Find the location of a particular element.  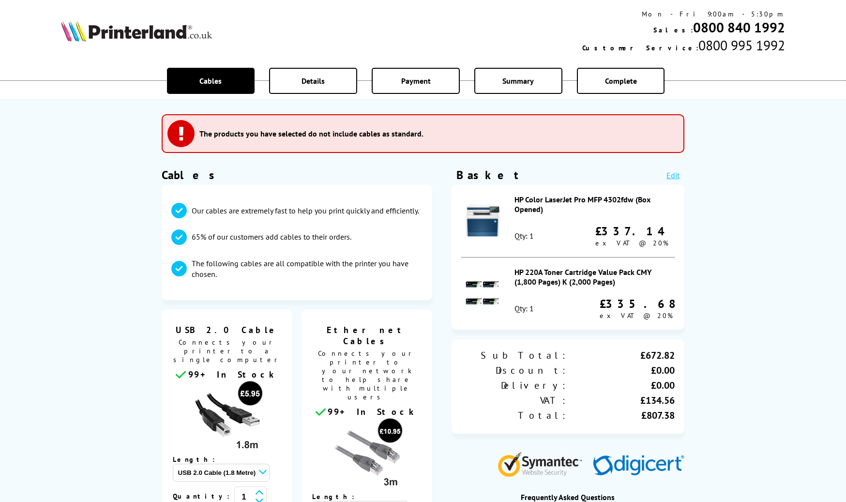

div: £335.68 is located at coordinates (637, 304).